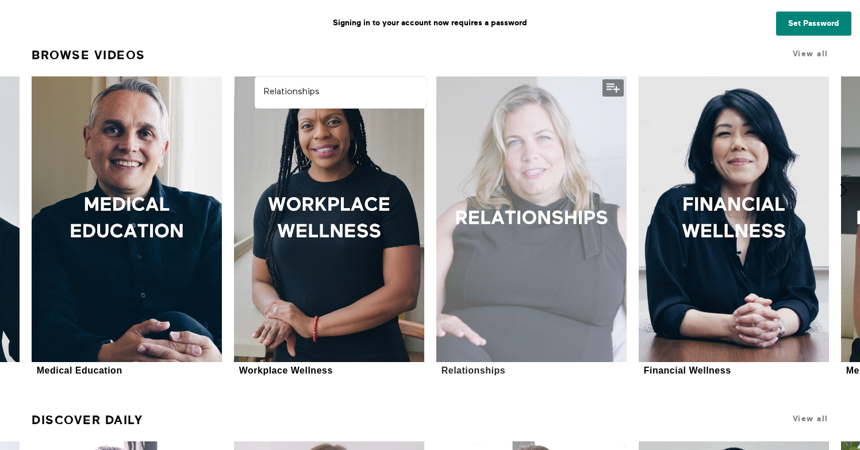 This screenshot has width=860, height=450. Describe the element at coordinates (613, 88) in the screenshot. I see `button: Add to my list` at that location.